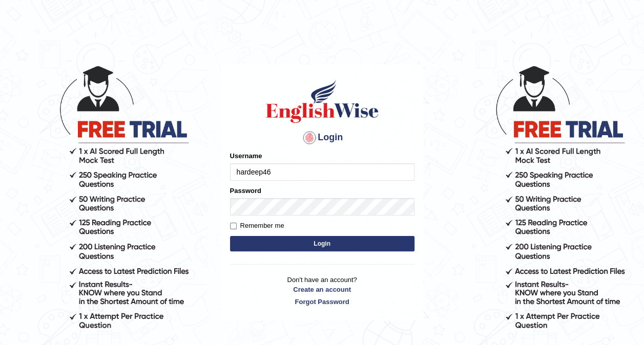 The image size is (644, 345). What do you see at coordinates (245, 156) in the screenshot?
I see `label: Username` at bounding box center [245, 156].